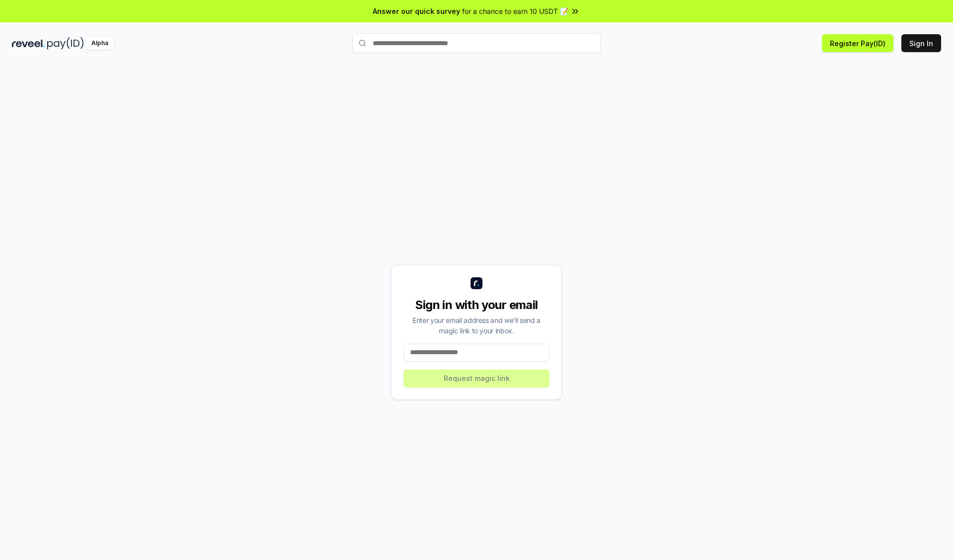 The width and height of the screenshot is (953, 560). What do you see at coordinates (29, 43) in the screenshot?
I see `img: reveel_dark` at bounding box center [29, 43].